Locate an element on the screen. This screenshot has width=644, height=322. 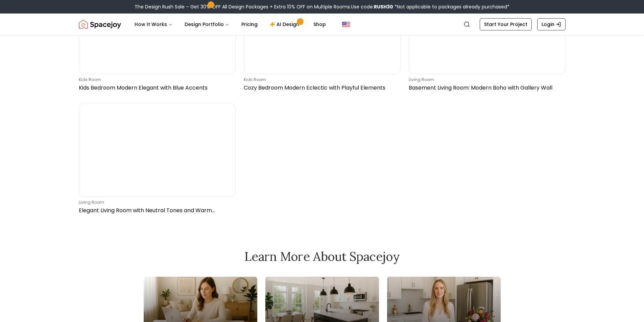
p: Cozy Bedroom Modern Eclectic with Playful Elements is located at coordinates (321, 88).